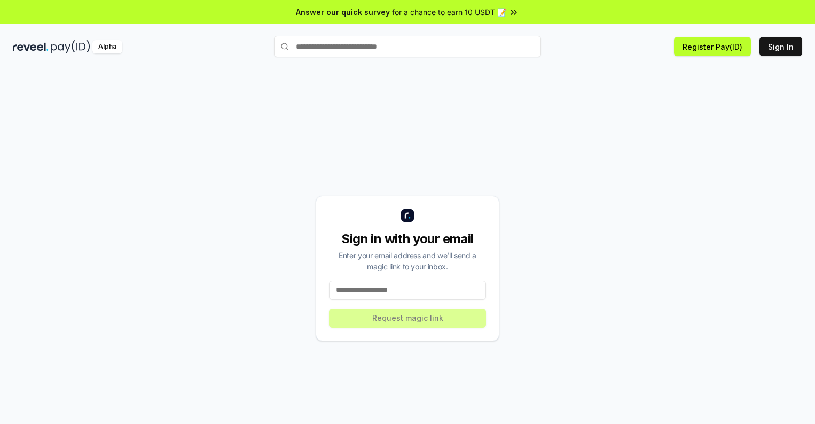 This screenshot has width=815, height=424. Describe the element at coordinates (408, 239) in the screenshot. I see `div: Sign in with your email` at that location.